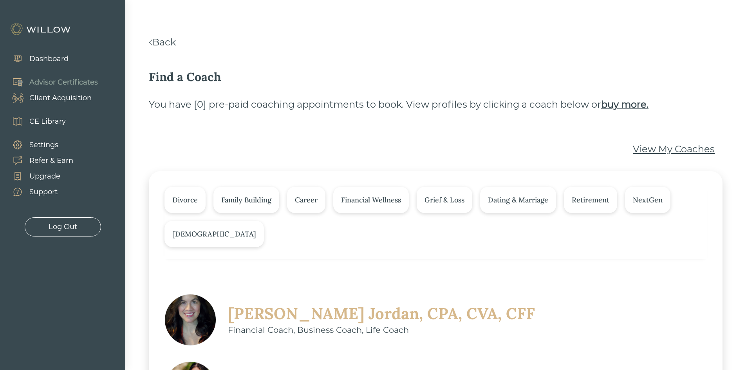 This screenshot has width=746, height=370. What do you see at coordinates (185, 200) in the screenshot?
I see `div: Divorce` at bounding box center [185, 200].